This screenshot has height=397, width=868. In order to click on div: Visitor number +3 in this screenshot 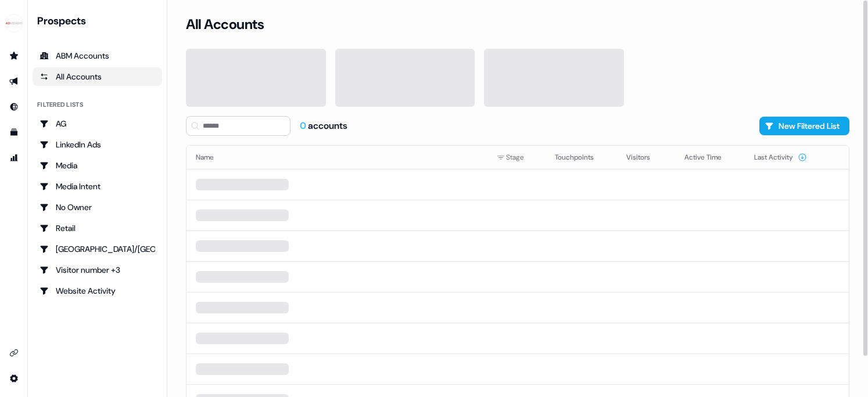, I will do `click(97, 270)`.